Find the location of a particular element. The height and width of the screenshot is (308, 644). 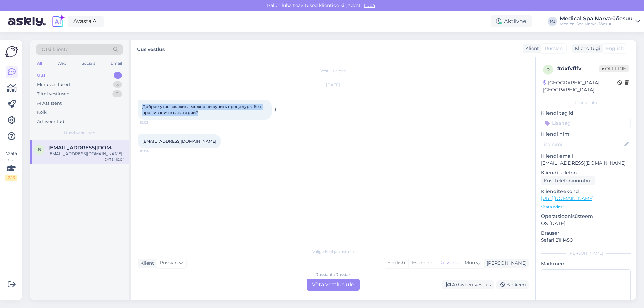

div: Vaata siia is located at coordinates (11, 166).